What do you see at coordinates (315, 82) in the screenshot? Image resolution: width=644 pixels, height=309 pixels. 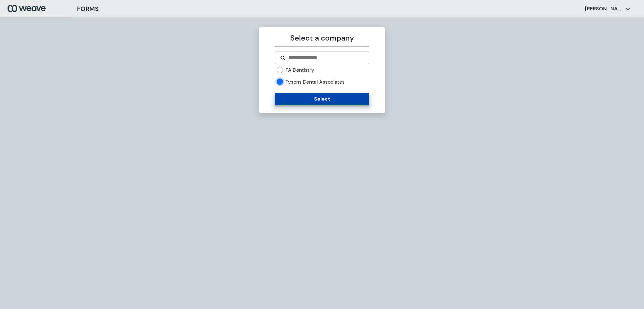 I see `label: Tysons Dental Associates` at bounding box center [315, 82].